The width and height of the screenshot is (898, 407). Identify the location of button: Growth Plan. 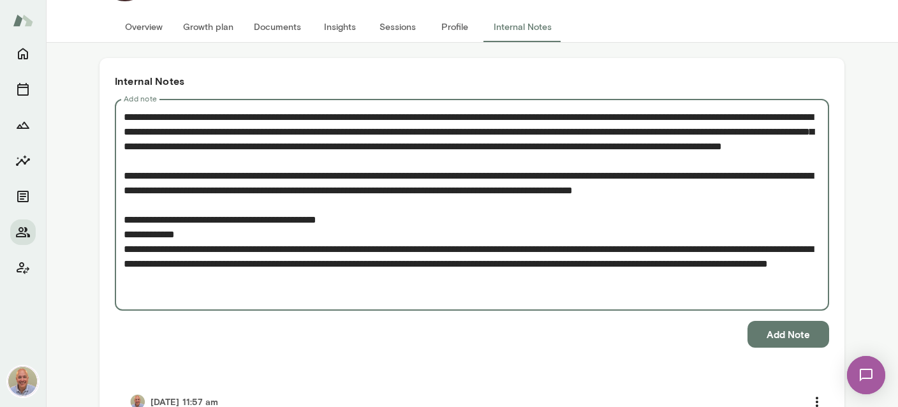
(23, 125).